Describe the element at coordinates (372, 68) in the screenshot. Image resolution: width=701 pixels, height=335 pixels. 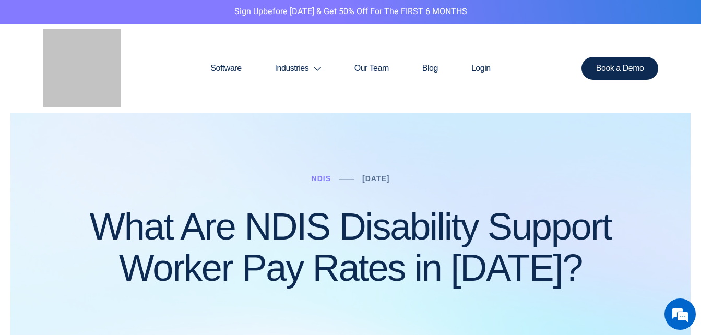
I see `a: Our Team` at that location.